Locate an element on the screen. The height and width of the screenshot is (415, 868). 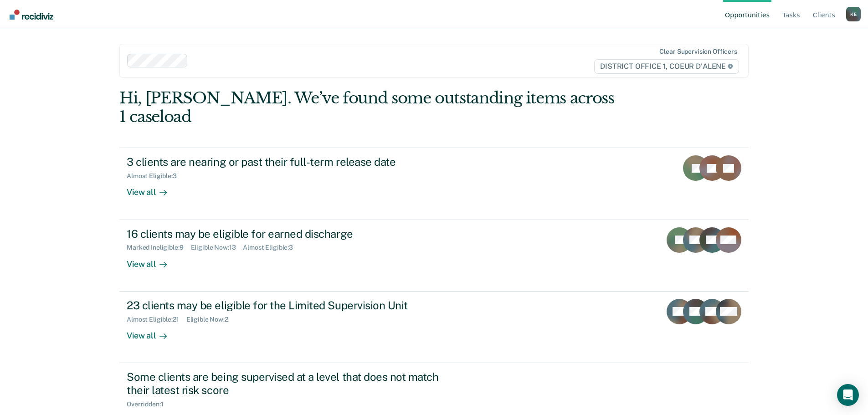
img: Recidiviz is located at coordinates (31, 14).